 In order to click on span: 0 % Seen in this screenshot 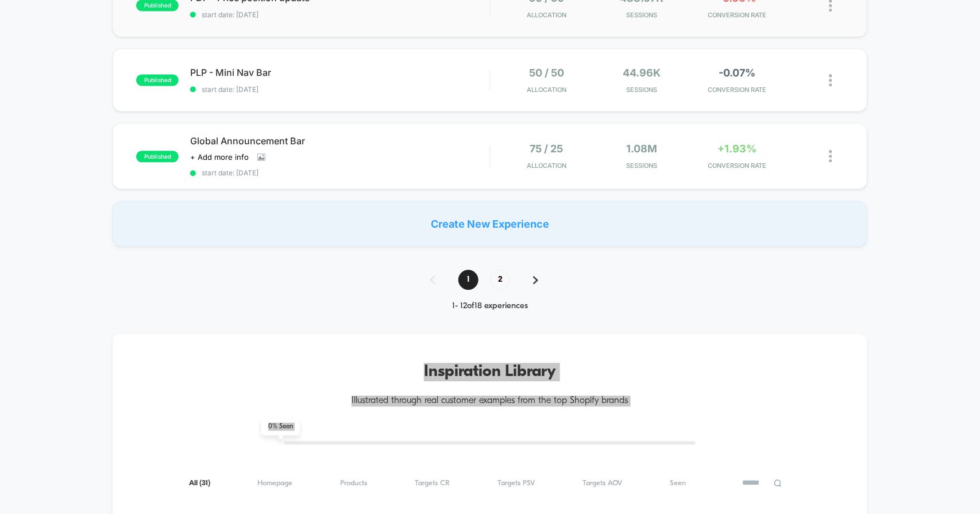, I will do `click(281, 427)`.